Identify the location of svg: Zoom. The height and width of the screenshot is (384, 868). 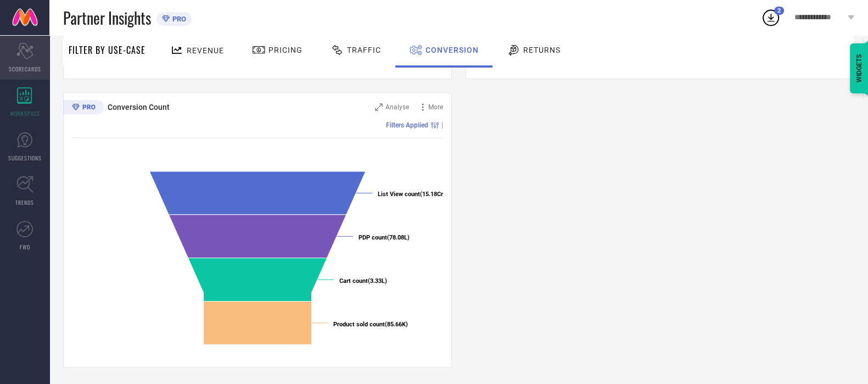
(379, 107).